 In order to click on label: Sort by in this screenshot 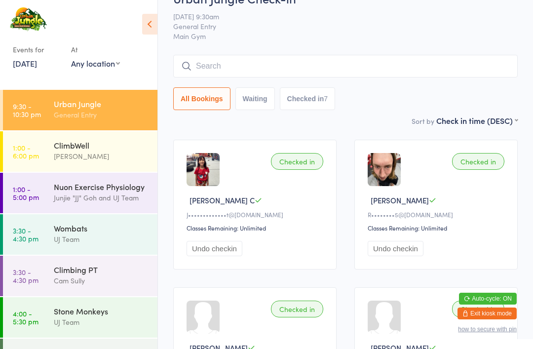, I will do `click(423, 121)`.